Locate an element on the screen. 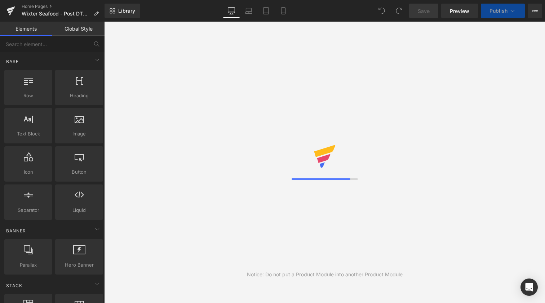  a: Desktop is located at coordinates (232, 11).